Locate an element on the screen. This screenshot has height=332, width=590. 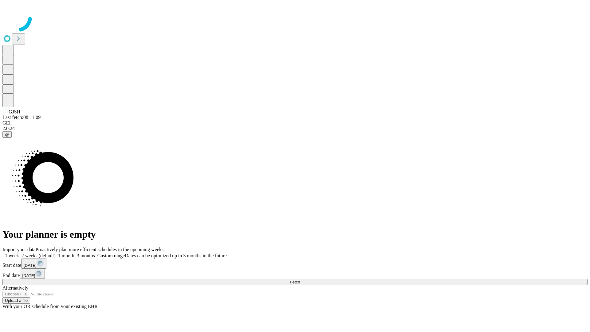
span: 1 month is located at coordinates (66, 255).